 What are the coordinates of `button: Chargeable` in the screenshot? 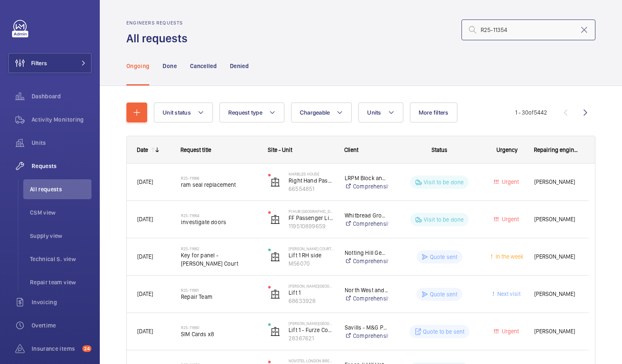 It's located at (321, 112).